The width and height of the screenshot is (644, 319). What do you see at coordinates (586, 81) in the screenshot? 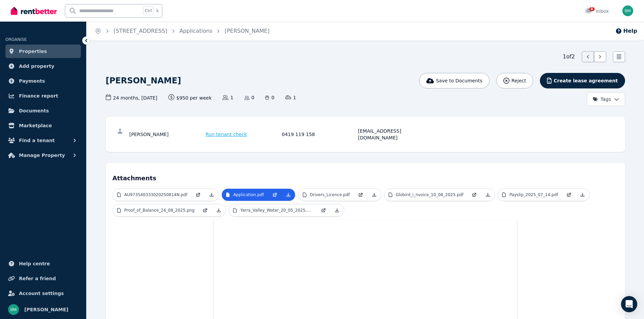
I see `span: Create lease agreement` at bounding box center [586, 81].